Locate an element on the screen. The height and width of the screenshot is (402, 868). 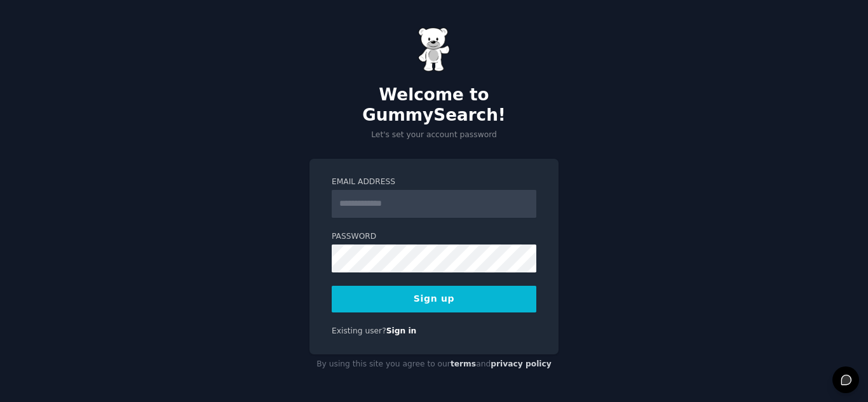
a: privacy policy is located at coordinates (521, 364).